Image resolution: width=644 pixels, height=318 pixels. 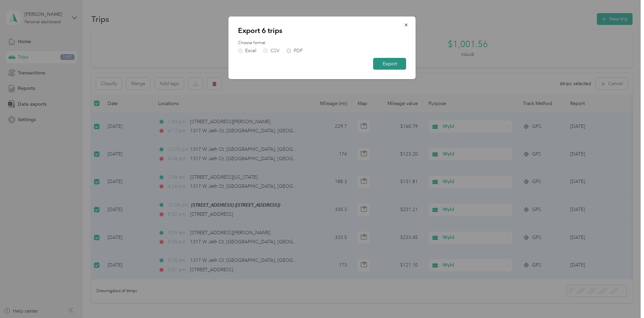 What do you see at coordinates (390, 63) in the screenshot?
I see `button: Export` at bounding box center [390, 63].